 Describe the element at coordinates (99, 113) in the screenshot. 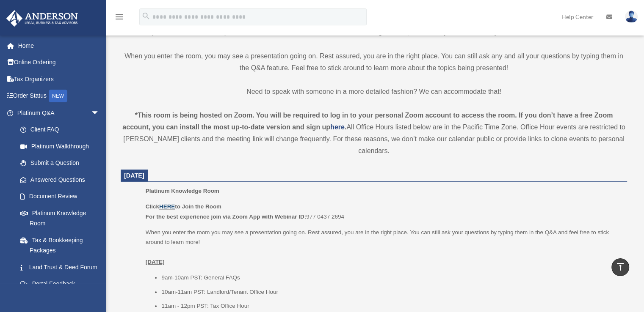

I see `span: arrow_drop_down` at that location.